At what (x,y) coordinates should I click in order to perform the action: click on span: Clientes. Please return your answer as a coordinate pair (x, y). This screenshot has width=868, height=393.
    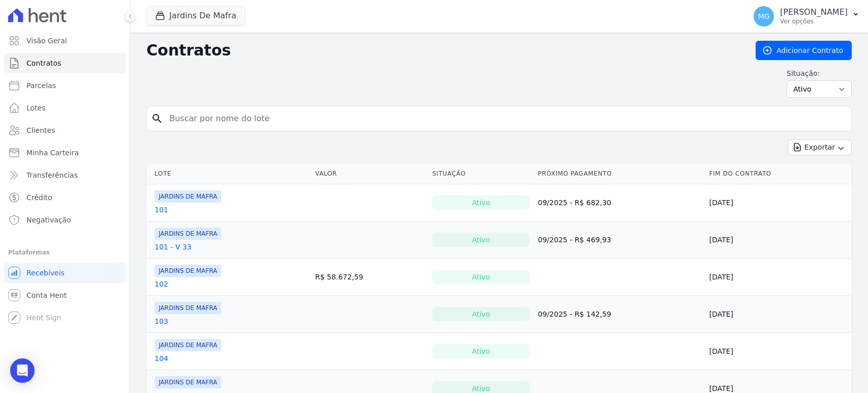
    Looking at the image, I should click on (41, 130).